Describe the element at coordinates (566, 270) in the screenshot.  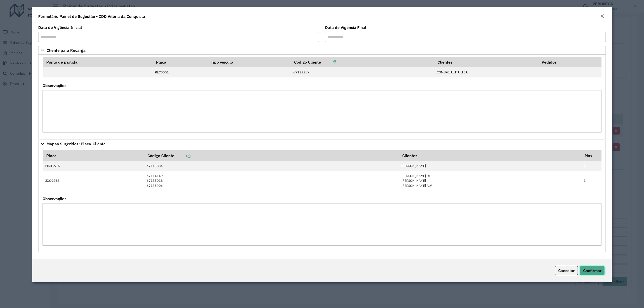
I see `button: Cancelar` at that location.